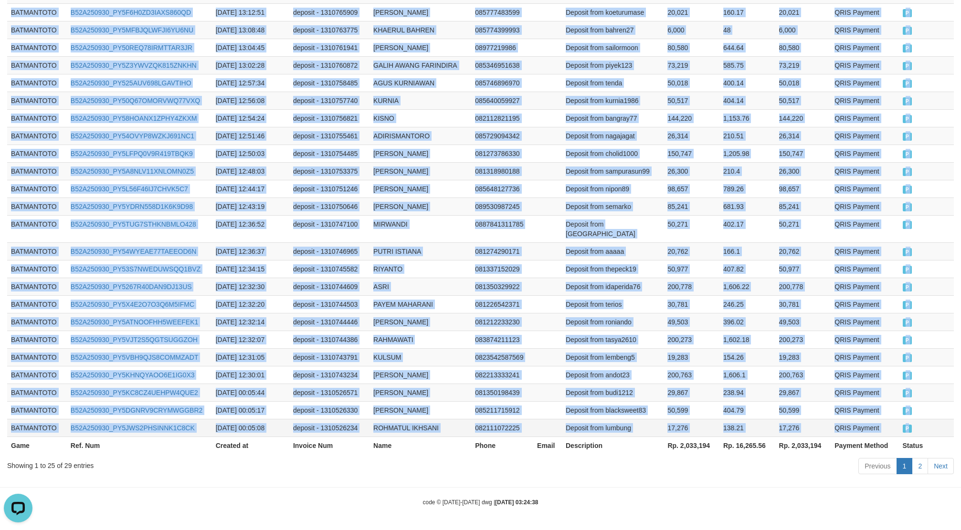 The image size is (961, 530). I want to click on td: 48, so click(747, 30).